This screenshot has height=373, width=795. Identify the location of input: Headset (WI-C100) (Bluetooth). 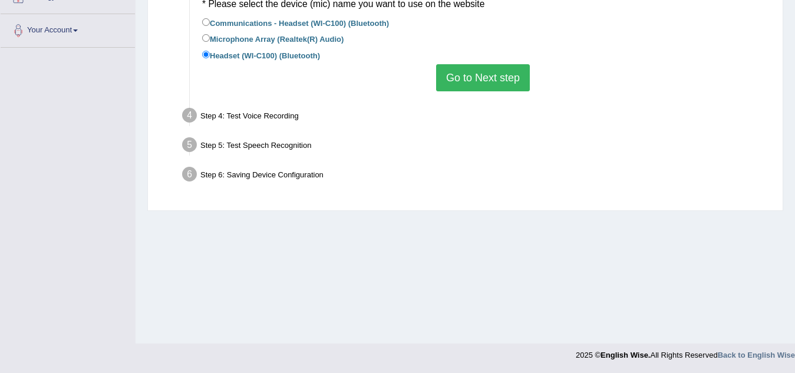
(206, 54).